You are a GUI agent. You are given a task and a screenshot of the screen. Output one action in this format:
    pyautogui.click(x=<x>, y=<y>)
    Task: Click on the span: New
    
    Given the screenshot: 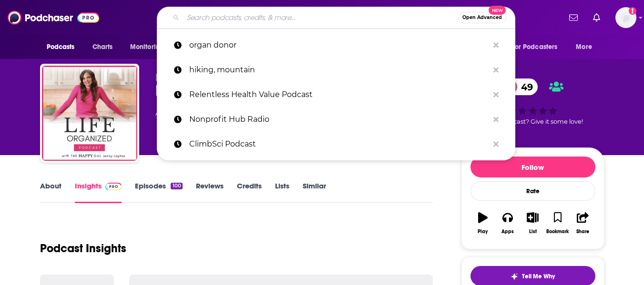 What is the action you would take?
    pyautogui.click(x=497, y=10)
    